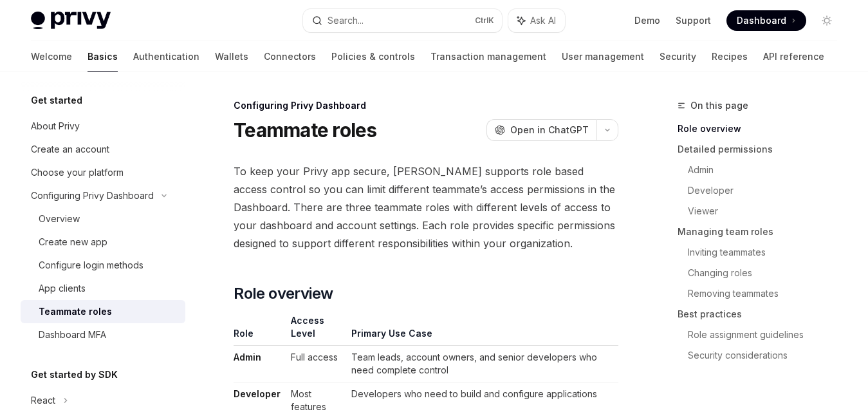 The image size is (868, 414). I want to click on a: Configure login methods, so click(103, 265).